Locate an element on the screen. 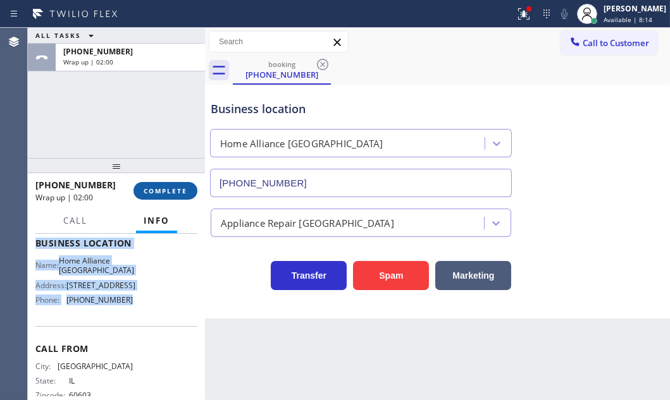  span: State: is located at coordinates (52, 381).